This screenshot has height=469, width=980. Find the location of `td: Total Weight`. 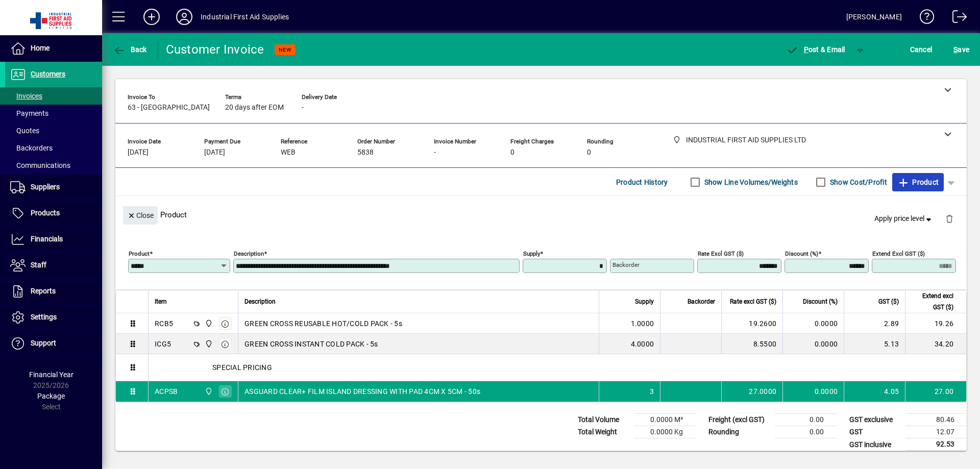

td: Total Weight is located at coordinates (603, 433).